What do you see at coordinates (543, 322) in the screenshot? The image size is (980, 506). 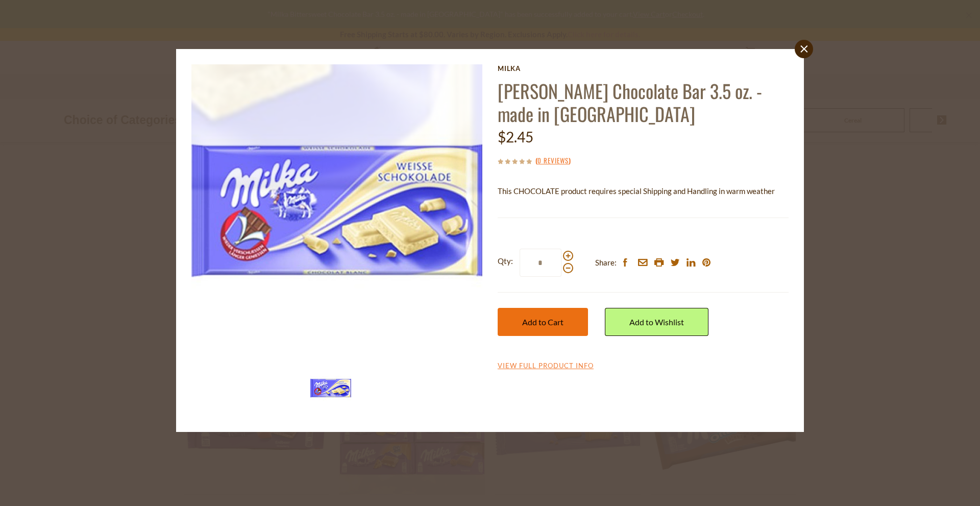 I see `span: Add to Cart` at bounding box center [543, 322].